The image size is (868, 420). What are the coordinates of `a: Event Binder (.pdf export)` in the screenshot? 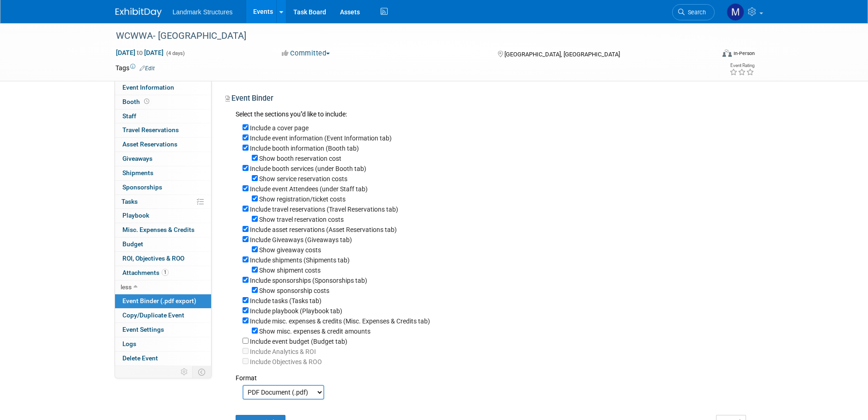 It's located at (163, 301).